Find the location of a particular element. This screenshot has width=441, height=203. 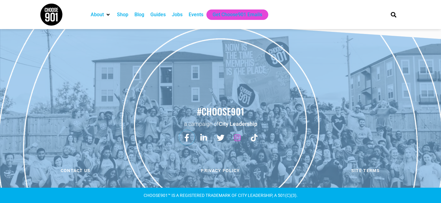

div: Get Choose901 Emails is located at coordinates (237, 15).